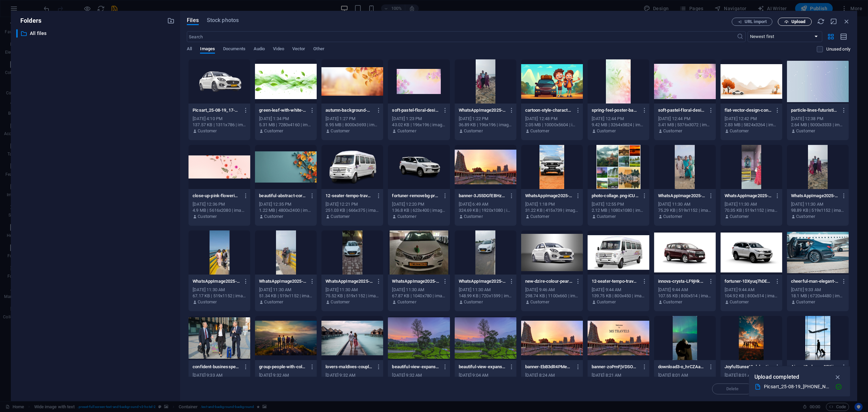 Image resolution: width=868 pixels, height=412 pixels. Describe the element at coordinates (749, 366) in the screenshot. I see `p: JoyfulSunsetCelebration-VM8kIJVThk8nOgtn3YDHZg.jpg` at that location.